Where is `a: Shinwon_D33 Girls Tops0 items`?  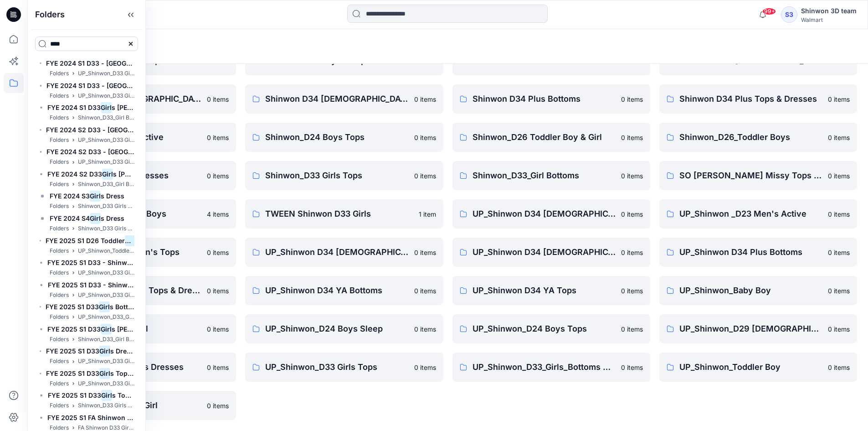 a: Shinwon_D33 Girls Tops0 items is located at coordinates (344, 175).